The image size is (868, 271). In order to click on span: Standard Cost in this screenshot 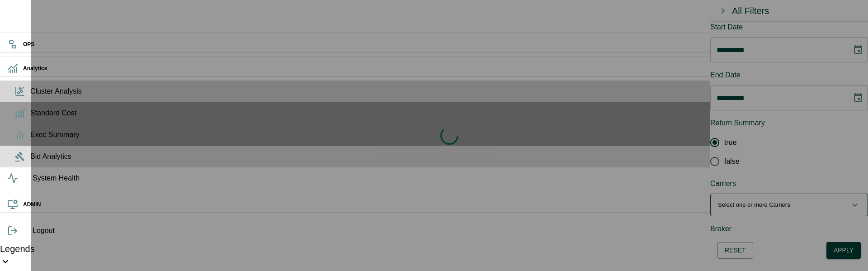, I will do `click(445, 113)`.